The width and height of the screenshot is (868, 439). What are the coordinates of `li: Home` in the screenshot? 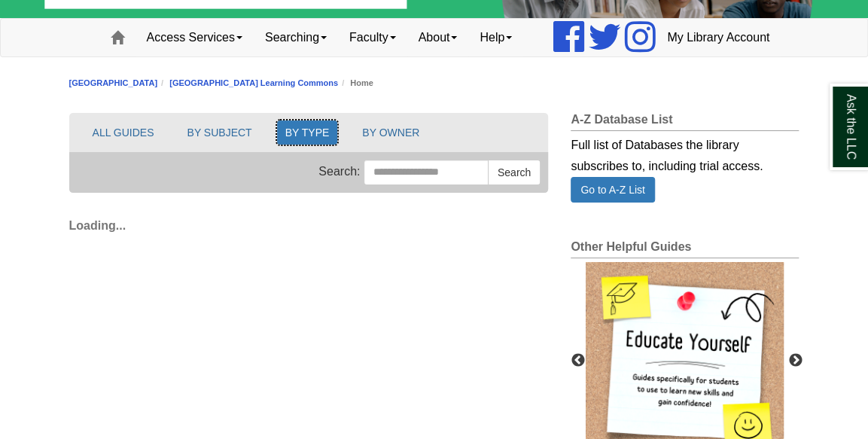 It's located at (356, 83).